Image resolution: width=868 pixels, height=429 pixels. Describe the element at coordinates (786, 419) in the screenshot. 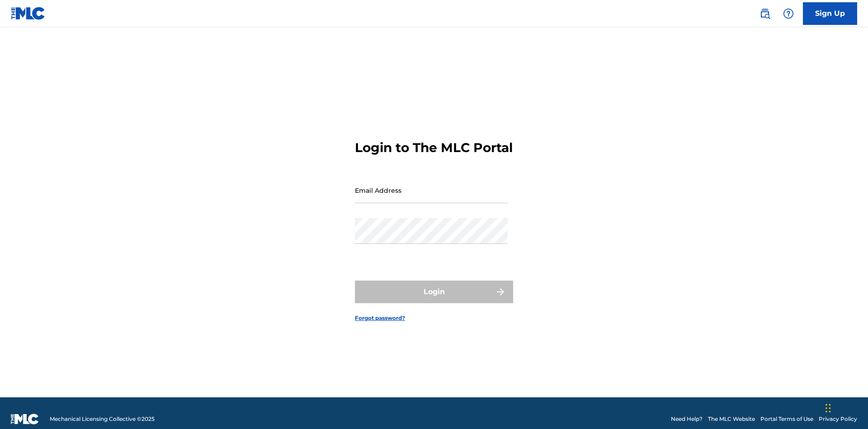

I see `a: Portal Terms of Use` at that location.